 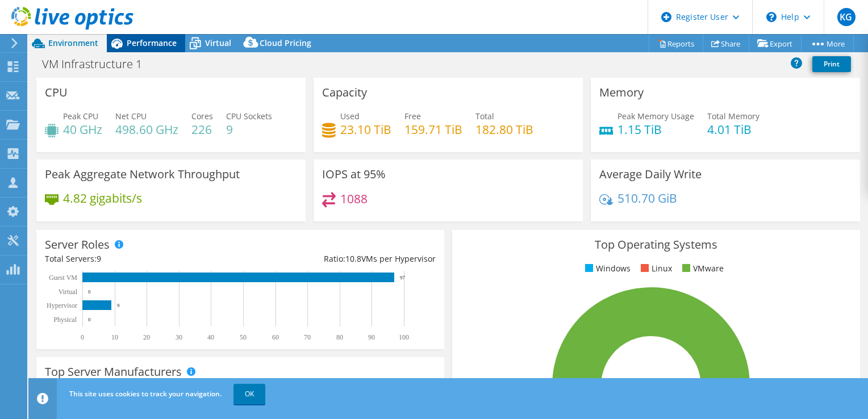 What do you see at coordinates (484, 116) in the screenshot?
I see `span: Total` at bounding box center [484, 116].